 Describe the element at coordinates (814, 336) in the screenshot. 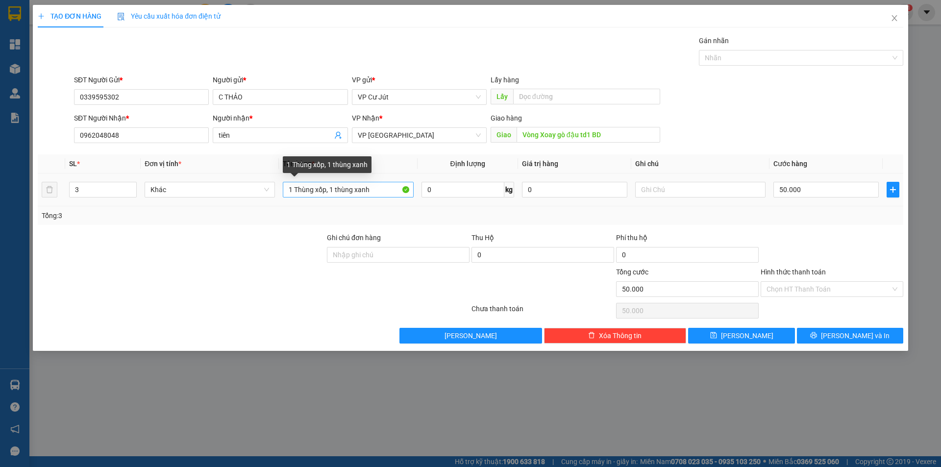

I see `span: printer` at that location.